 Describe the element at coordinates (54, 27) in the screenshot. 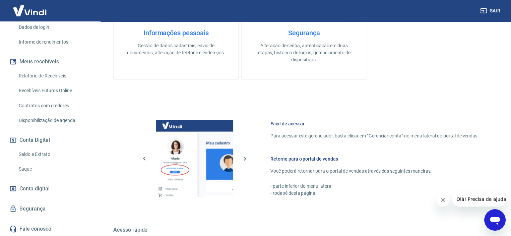

I see `a: Dados de login` at that location.